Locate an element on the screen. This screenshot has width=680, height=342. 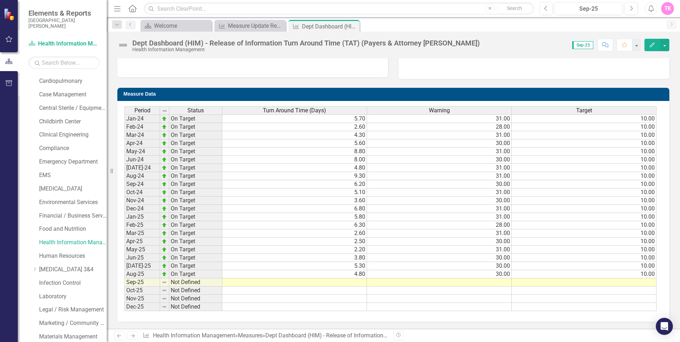
td: Nov-25 is located at coordinates (142, 299).